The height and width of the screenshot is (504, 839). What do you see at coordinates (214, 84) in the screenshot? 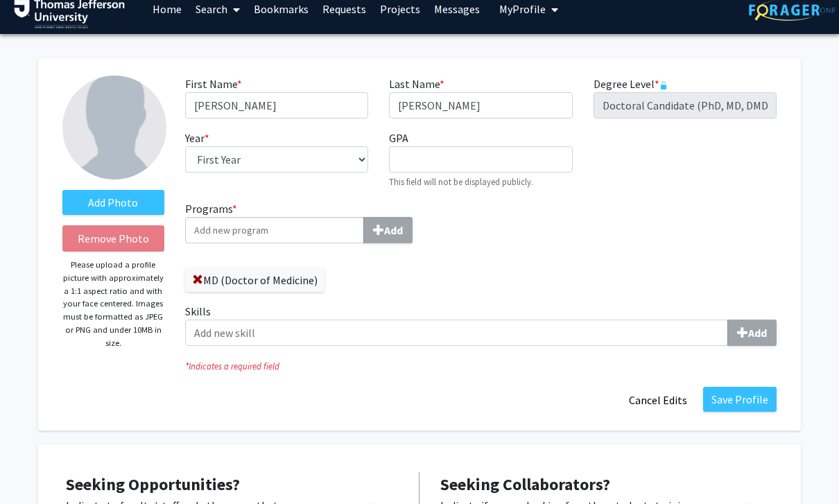
I see `label: First Name` at bounding box center [214, 84].